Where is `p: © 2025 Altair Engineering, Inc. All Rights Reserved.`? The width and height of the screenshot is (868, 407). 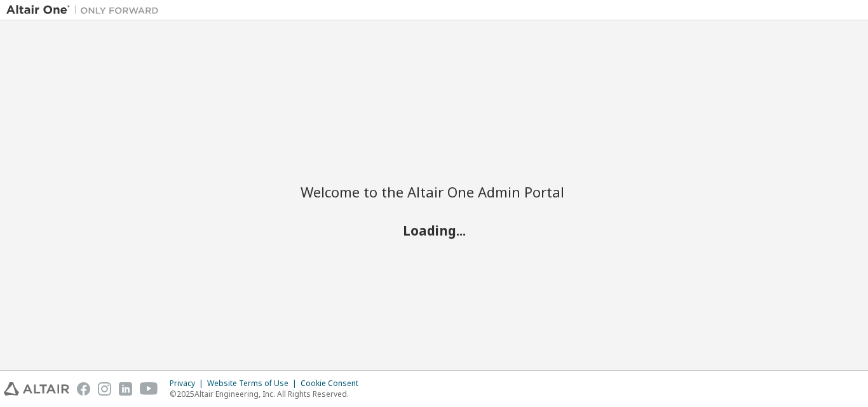
p: © 2025 Altair Engineering, Inc. All Rights Reserved. is located at coordinates (268, 394).